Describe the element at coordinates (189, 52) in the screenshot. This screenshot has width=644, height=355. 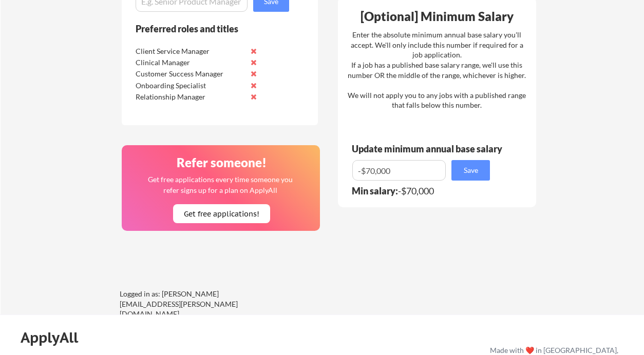
I see `div: Client Service Manager` at that location.